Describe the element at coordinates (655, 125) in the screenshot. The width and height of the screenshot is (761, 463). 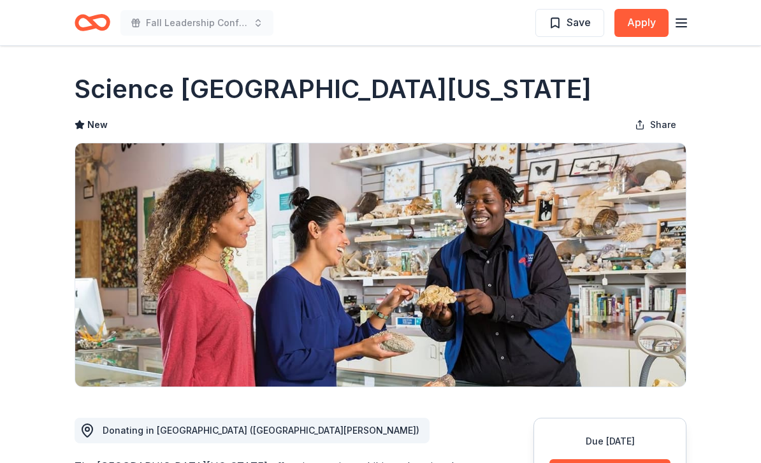
I see `button: Share` at that location.